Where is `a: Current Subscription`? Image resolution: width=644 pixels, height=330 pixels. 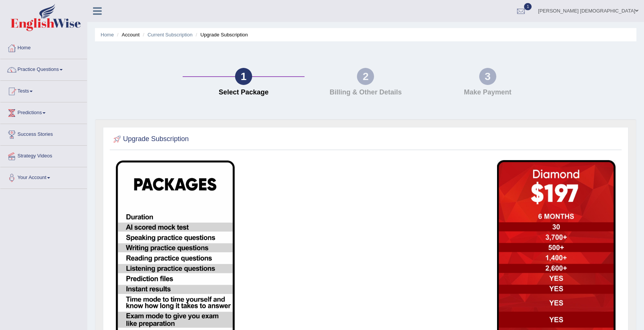 a: Current Subscription is located at coordinates (169, 34).